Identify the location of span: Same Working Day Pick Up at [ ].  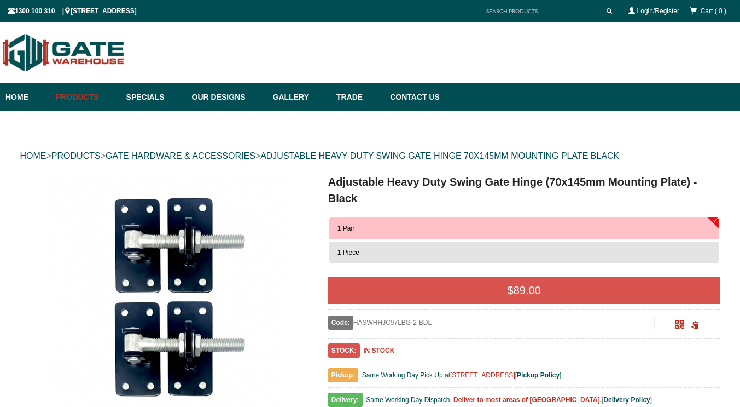
(462, 375).